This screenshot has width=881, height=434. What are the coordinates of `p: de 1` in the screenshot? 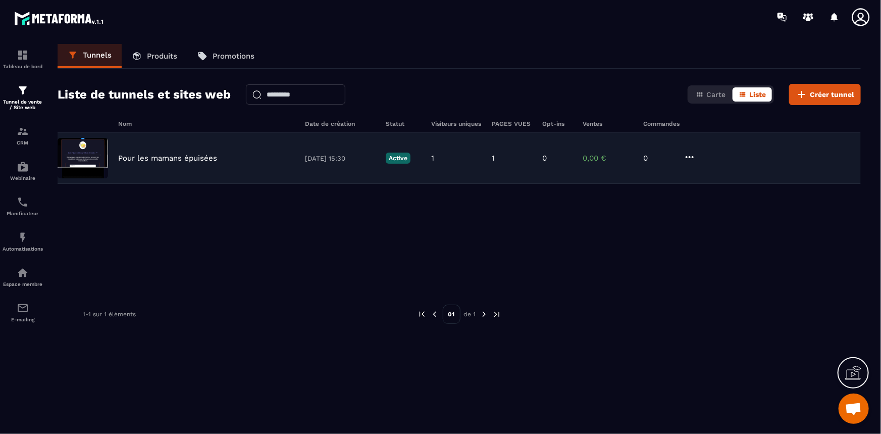 It's located at (470, 314).